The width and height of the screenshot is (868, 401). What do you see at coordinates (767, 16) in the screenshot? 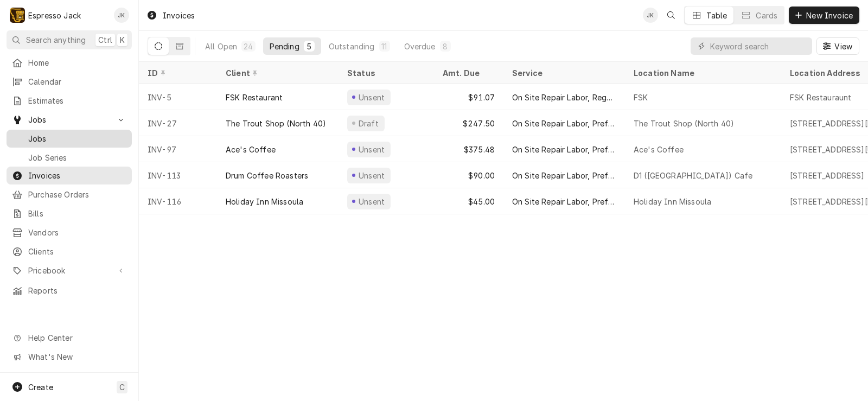
I see `div: Cards` at bounding box center [767, 16].